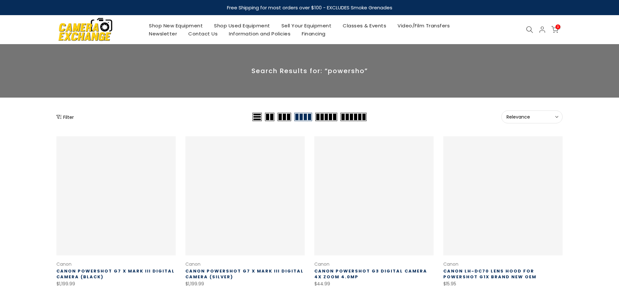  Describe the element at coordinates (309, 71) in the screenshot. I see `p: Search Results for: “powersho”` at that location.